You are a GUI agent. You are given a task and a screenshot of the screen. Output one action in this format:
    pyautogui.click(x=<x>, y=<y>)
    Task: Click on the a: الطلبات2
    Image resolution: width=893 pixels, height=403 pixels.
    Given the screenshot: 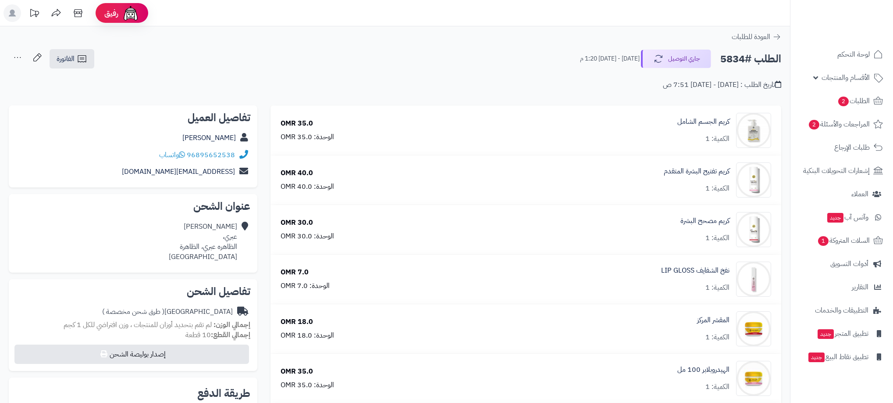 What is the action you would take?
    pyautogui.click(x=842, y=101)
    